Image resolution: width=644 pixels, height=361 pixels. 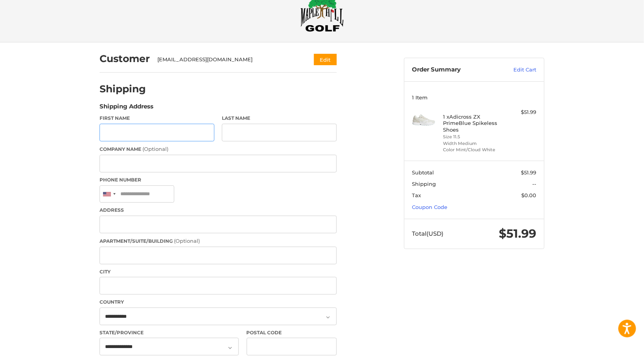 I want to click on legend: Shipping Address, so click(x=126, y=108).